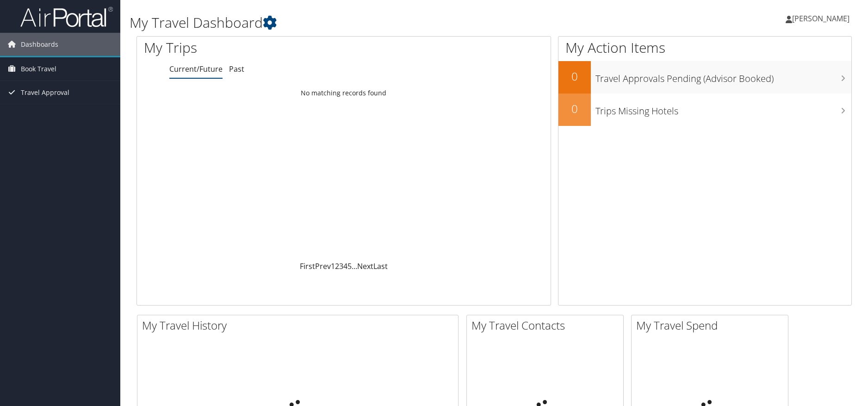 This screenshot has width=868, height=406. What do you see at coordinates (547, 326) in the screenshot?
I see `h2: My Travel Contacts` at bounding box center [547, 326].